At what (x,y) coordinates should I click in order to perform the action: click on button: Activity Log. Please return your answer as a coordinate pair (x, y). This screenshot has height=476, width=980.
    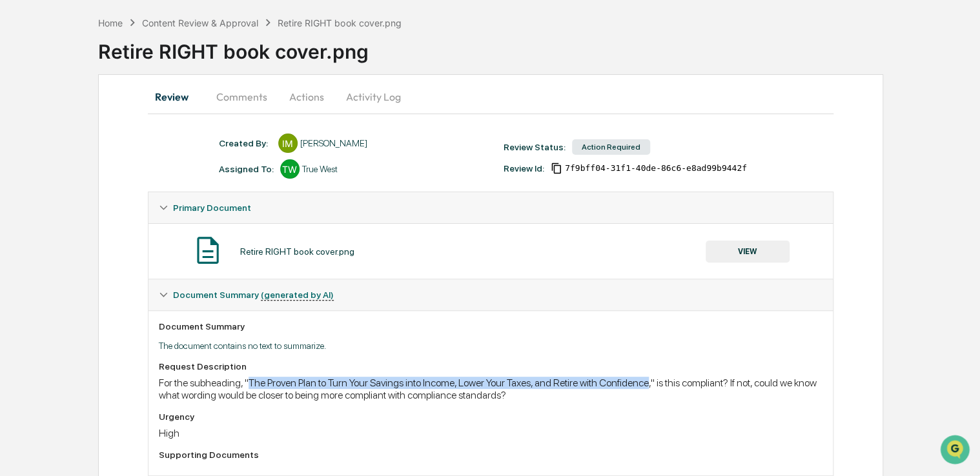
    Looking at the image, I should click on (373, 97).